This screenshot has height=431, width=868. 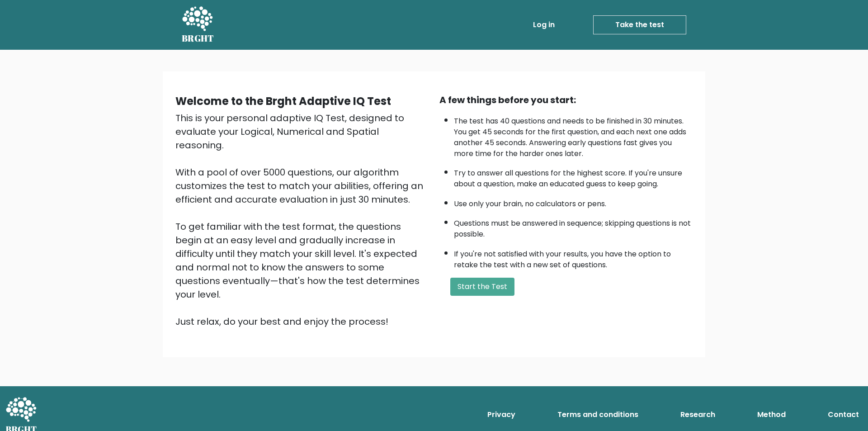 What do you see at coordinates (771, 415) in the screenshot?
I see `a: Method` at bounding box center [771, 415].